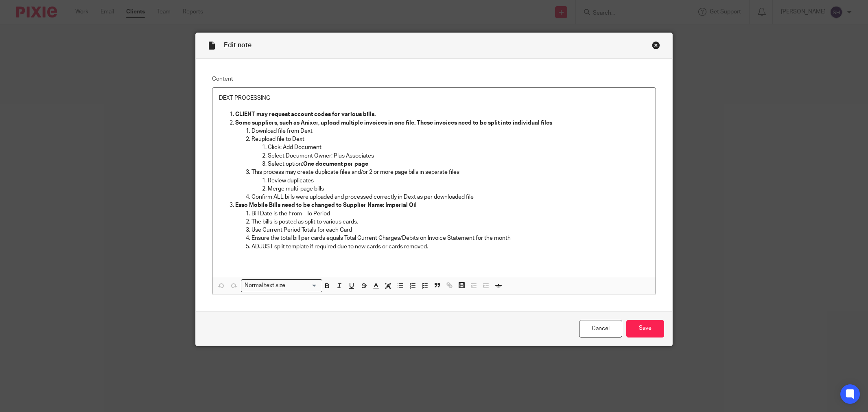 This screenshot has height=412, width=868. I want to click on strong: CLIENT may request account codes for various bills., so click(305, 114).